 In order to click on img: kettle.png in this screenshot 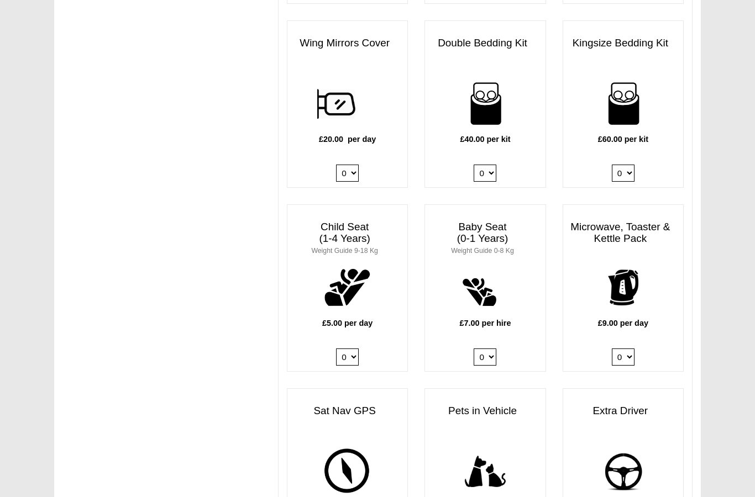, I will do `click(623, 287)`.